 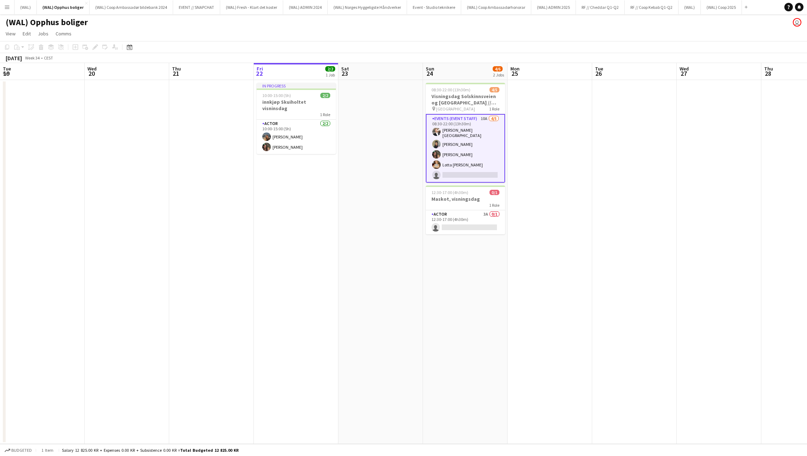 I want to click on span: 26, so click(x=598, y=73).